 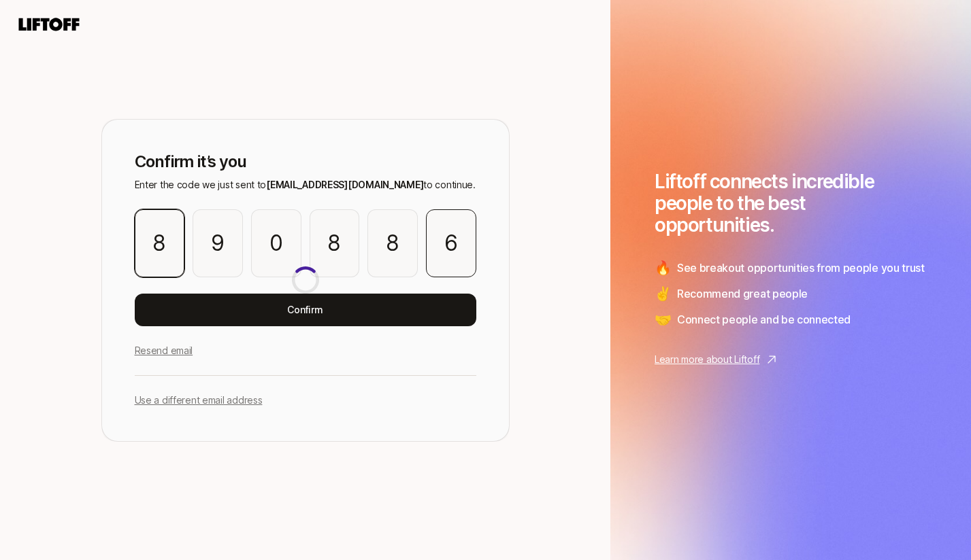 What do you see at coordinates (800, 268) in the screenshot?
I see `span: See breakout opportunities from people you trust` at bounding box center [800, 268].